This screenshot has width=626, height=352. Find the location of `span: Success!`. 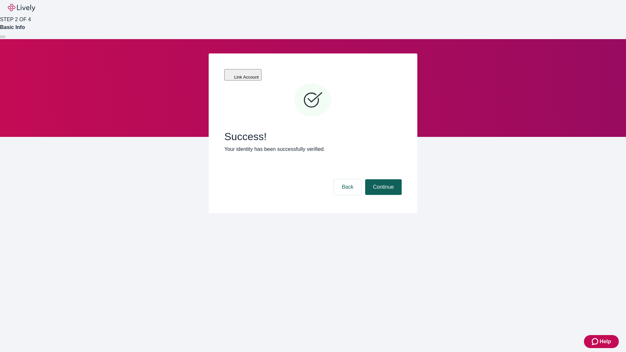

span: Success! is located at coordinates (313, 137).